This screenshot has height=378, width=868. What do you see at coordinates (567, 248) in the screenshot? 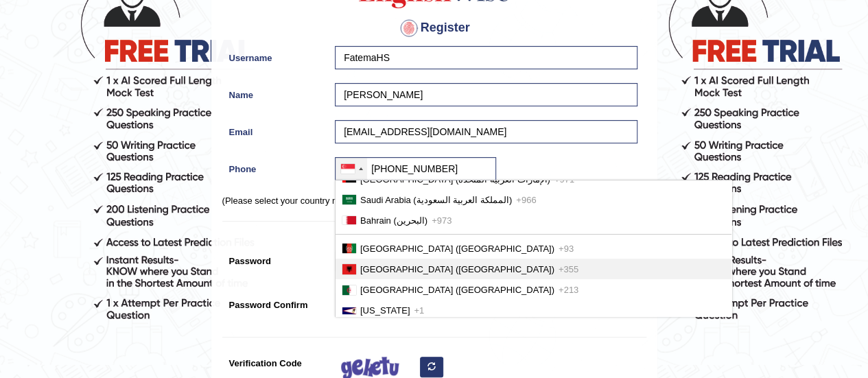
I see `span: +93` at bounding box center [567, 248].